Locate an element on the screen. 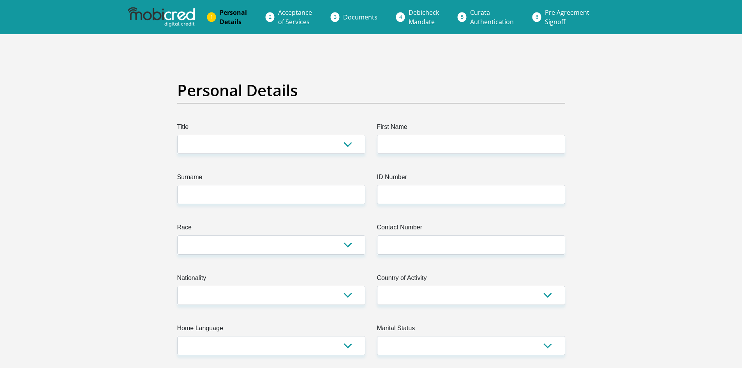 This screenshot has width=742, height=368. label: ID Number is located at coordinates (471, 179).